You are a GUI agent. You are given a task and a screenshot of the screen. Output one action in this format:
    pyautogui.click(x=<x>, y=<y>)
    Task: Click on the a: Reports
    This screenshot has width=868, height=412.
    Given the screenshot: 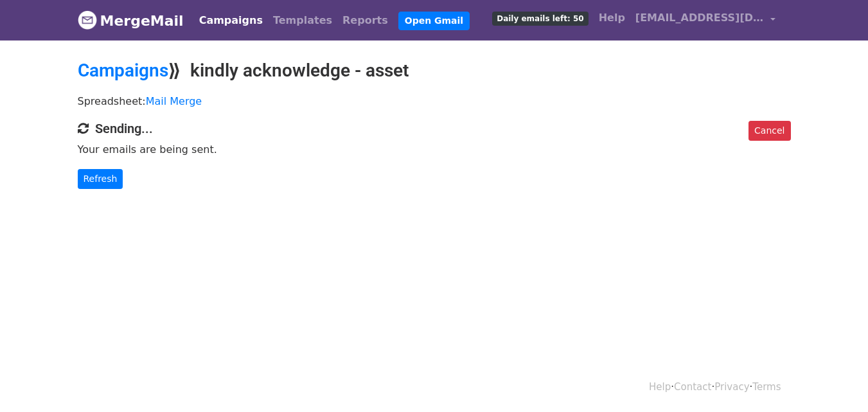 What is the action you would take?
    pyautogui.click(x=365, y=20)
    